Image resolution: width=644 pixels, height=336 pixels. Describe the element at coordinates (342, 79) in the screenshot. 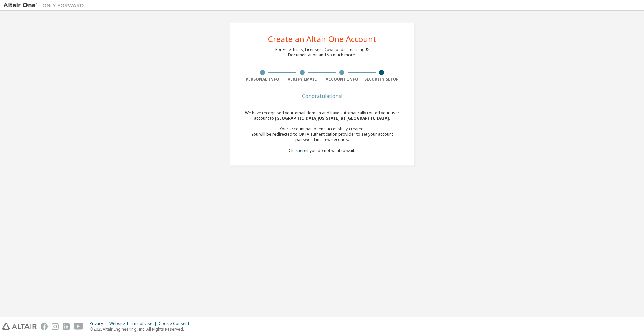

I see `div: Account Info` at that location.